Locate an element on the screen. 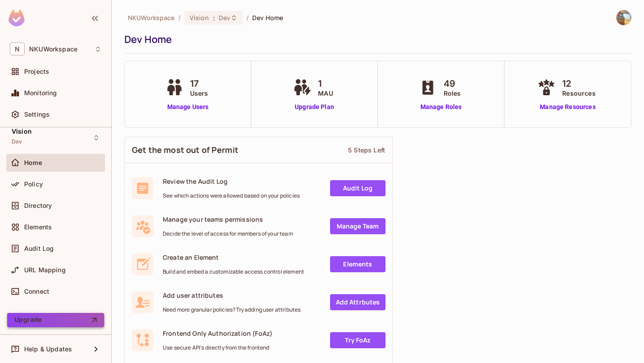  a: Manage Roles is located at coordinates (441, 107).